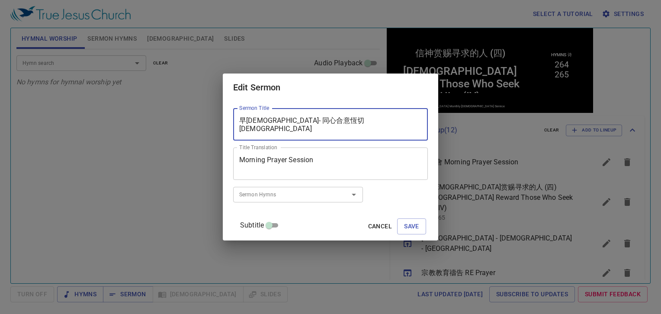 This screenshot has height=314, width=661. I want to click on button: Cancel, so click(380, 226).